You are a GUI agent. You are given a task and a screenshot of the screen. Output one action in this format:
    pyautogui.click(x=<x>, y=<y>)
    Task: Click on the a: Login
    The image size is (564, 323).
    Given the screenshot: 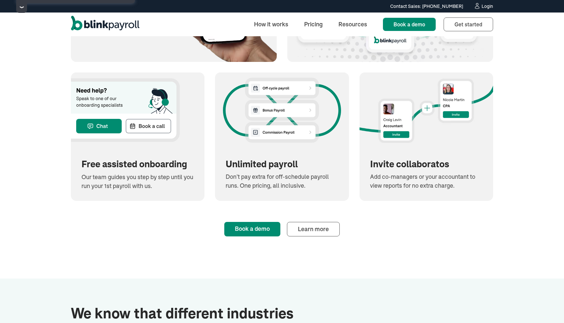 What is the action you would take?
    pyautogui.click(x=483, y=6)
    